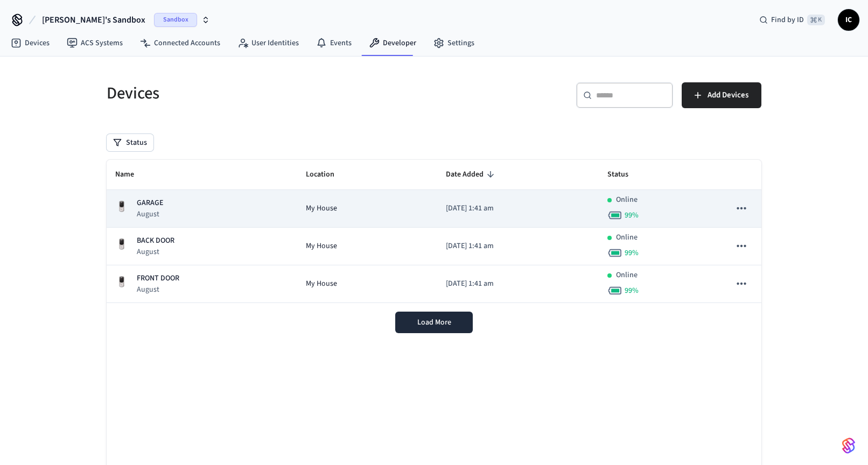  Describe the element at coordinates (728, 95) in the screenshot. I see `span: Add Devices` at that location.